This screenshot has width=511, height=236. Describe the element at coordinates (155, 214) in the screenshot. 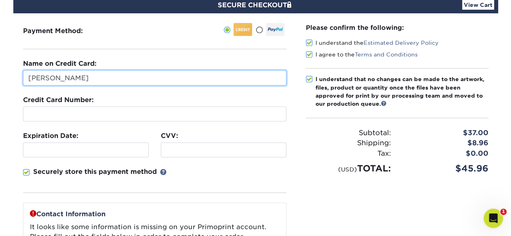

I see `p: Contact Information` at that location.